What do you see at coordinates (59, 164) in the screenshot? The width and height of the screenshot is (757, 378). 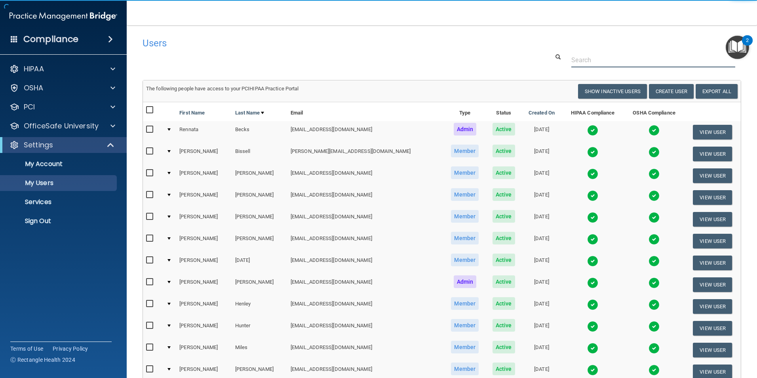 I see `p: My Account` at bounding box center [59, 164].